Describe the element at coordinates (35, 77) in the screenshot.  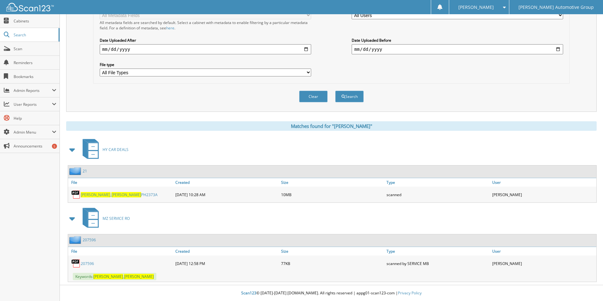
I see `span: Bookmarks` at that location.